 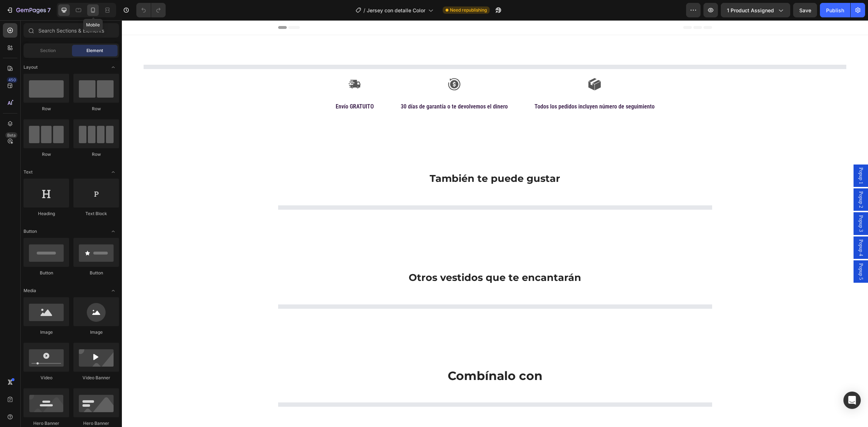 I want to click on button: Publish, so click(x=835, y=10).